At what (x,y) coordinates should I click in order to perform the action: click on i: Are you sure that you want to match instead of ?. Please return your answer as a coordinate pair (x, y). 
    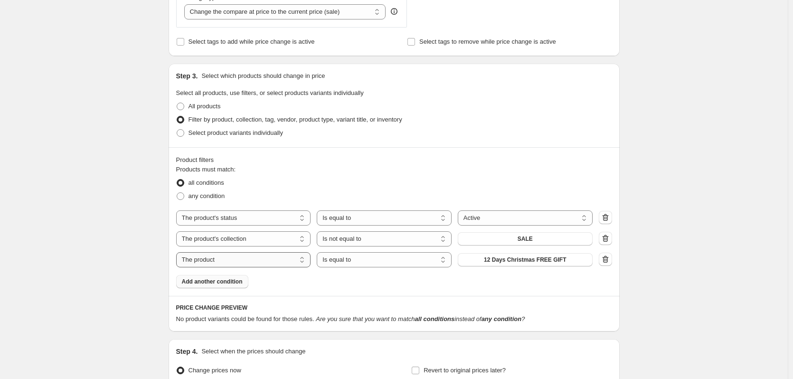
    Looking at the image, I should click on (420, 319).